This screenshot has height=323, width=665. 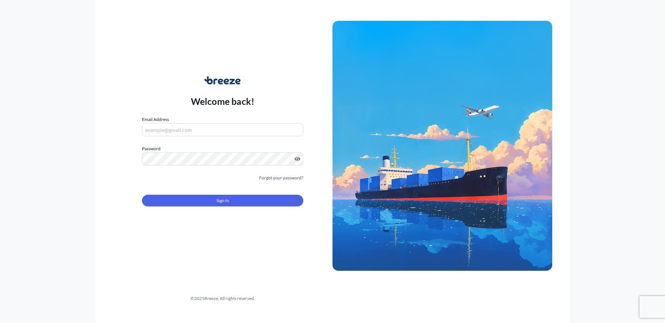 What do you see at coordinates (223, 200) in the screenshot?
I see `span: Sign In` at bounding box center [223, 200].